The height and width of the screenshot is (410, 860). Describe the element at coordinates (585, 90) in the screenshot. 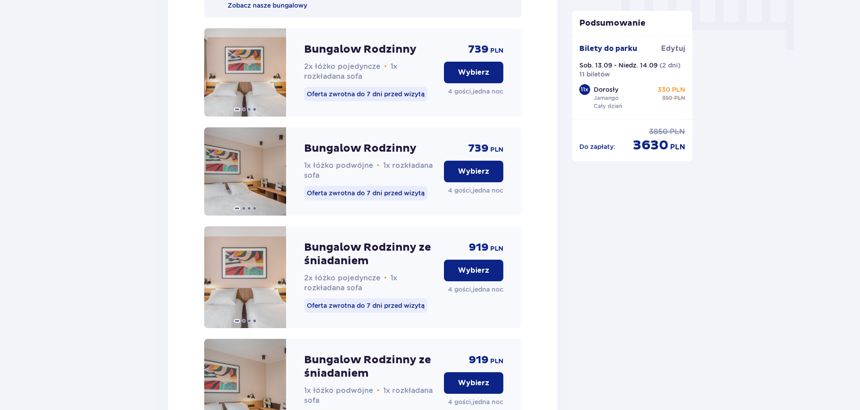

I see `div: 11 x` at that location.